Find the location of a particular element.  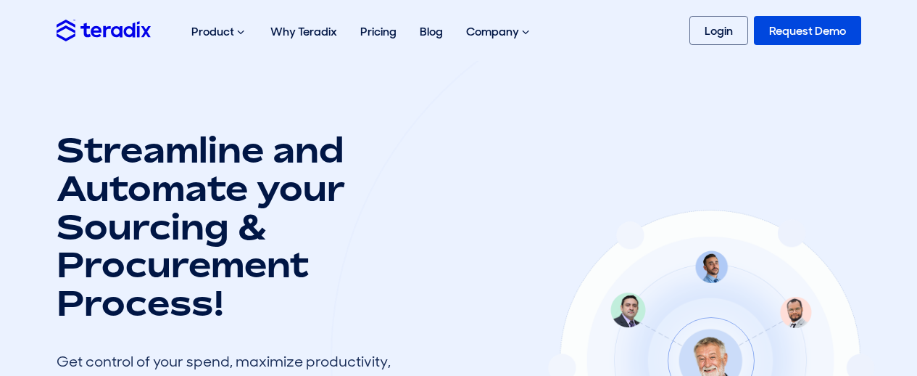

a: Login is located at coordinates (719, 30).